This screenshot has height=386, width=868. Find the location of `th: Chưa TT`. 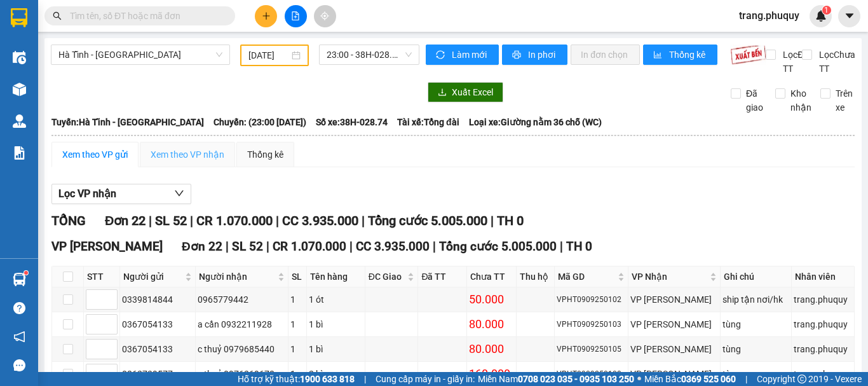

th: Chưa TT is located at coordinates (491, 276).